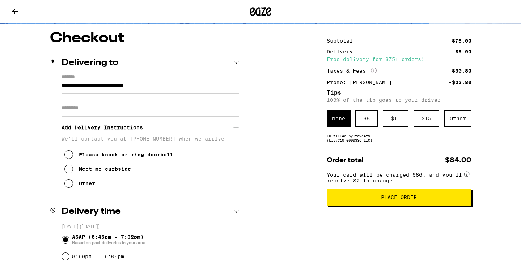  Describe the element at coordinates (366, 119) in the screenshot. I see `div: $ 8` at that location.